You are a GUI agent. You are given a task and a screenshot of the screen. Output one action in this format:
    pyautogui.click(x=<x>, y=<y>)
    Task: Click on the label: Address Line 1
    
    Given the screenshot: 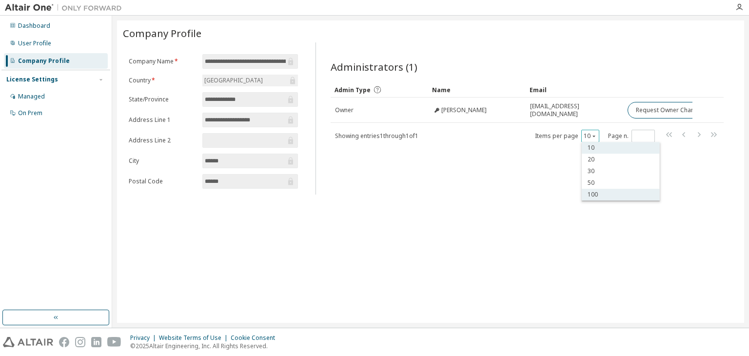 What is the action you would take?
    pyautogui.click(x=162, y=120)
    